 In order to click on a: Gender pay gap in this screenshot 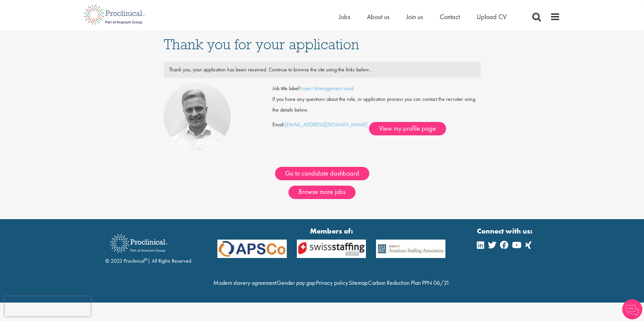, I will do `click(296, 283)`.